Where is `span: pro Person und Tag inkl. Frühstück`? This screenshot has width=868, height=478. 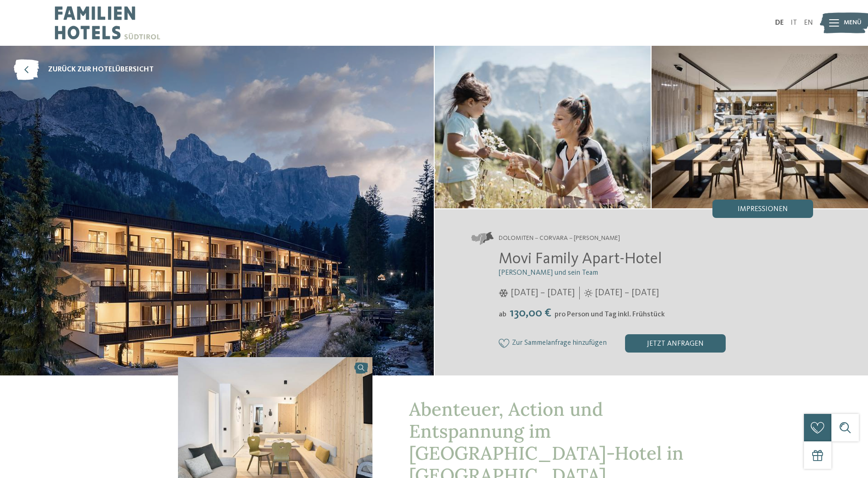
span: pro Person und Tag inkl. Frühstück is located at coordinates (610, 315).